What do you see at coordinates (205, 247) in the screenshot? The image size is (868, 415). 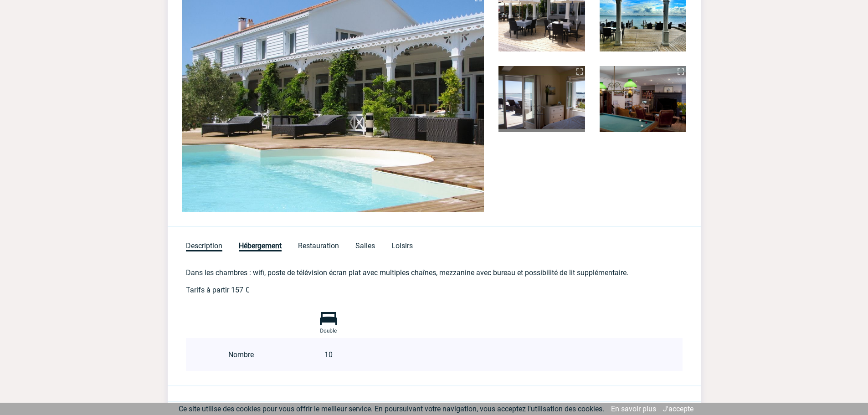 I see `span: Description` at bounding box center [205, 247].